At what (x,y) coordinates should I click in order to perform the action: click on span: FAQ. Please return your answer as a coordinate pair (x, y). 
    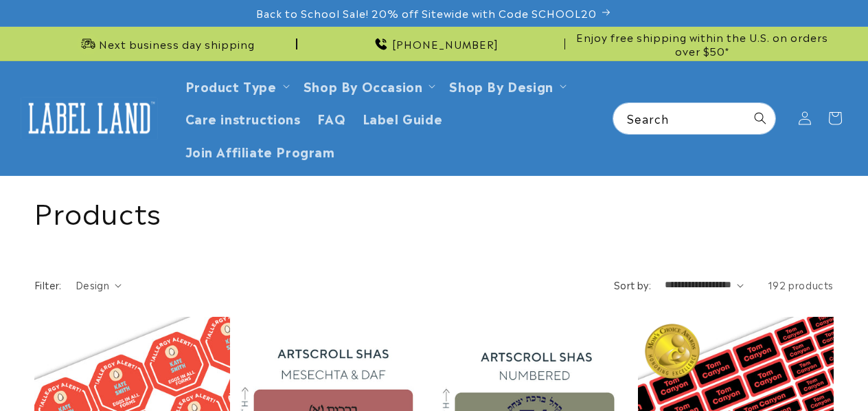
    Looking at the image, I should click on (331, 118).